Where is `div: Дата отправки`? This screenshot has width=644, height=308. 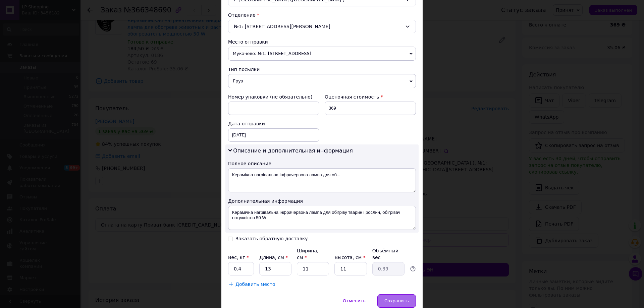 div: Дата отправки is located at coordinates (274, 124).